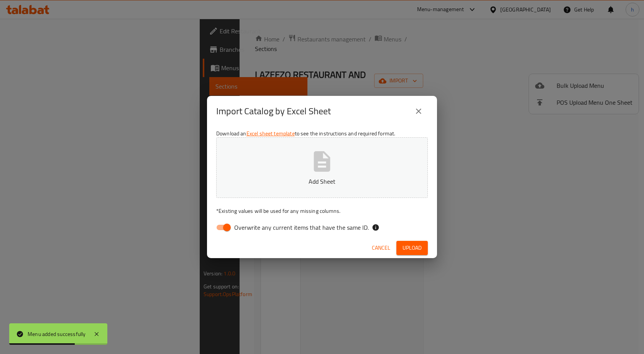  Describe the element at coordinates (381, 248) in the screenshot. I see `button: Cancel` at that location.